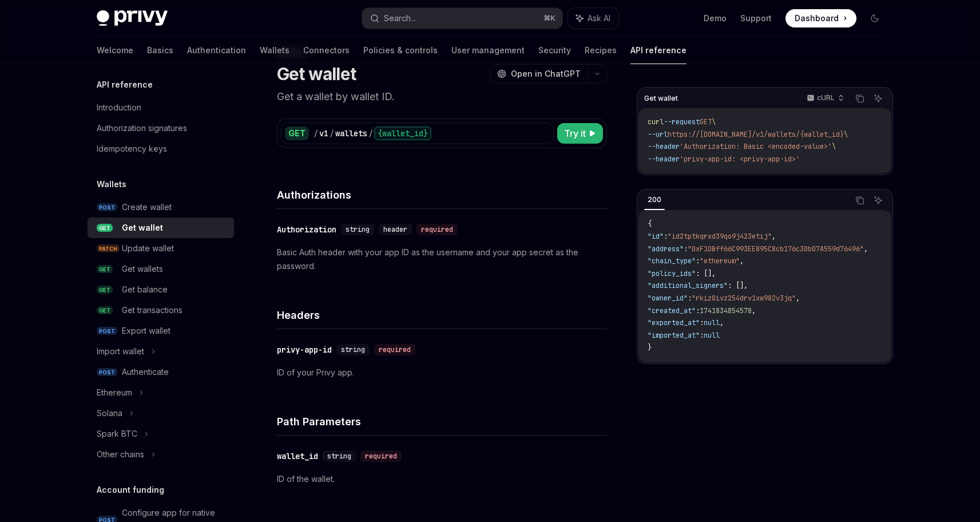 The image size is (980, 522). What do you see at coordinates (575, 134) in the screenshot?
I see `span: Try it` at bounding box center [575, 134].